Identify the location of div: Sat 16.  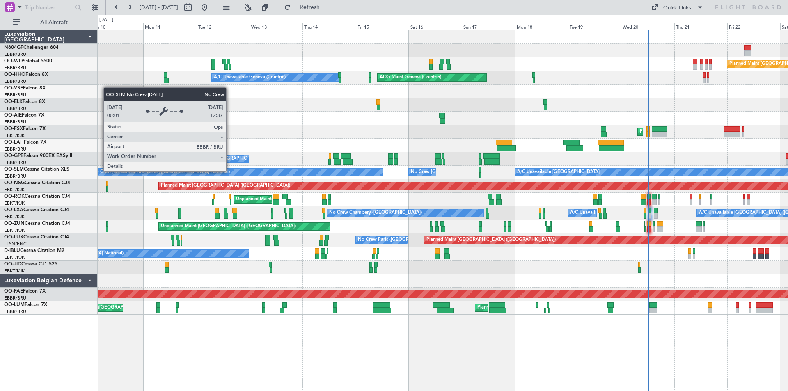
(435, 26).